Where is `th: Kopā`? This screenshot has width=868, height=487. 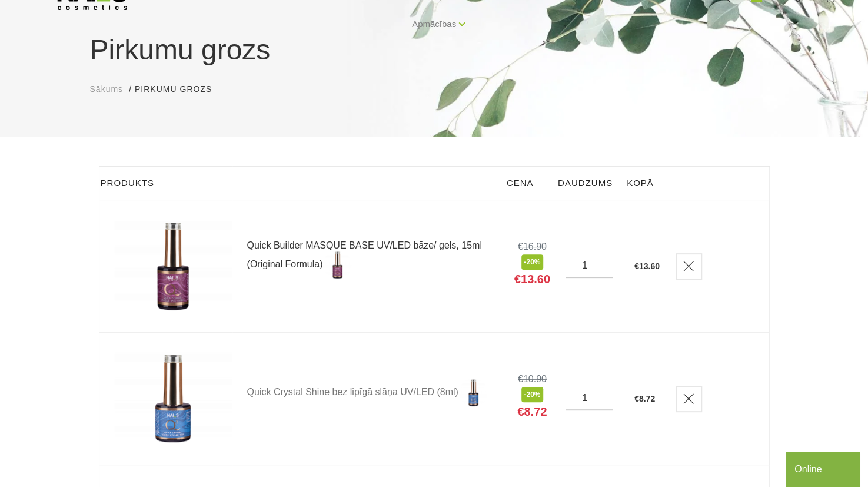
th: Kopā is located at coordinates (640, 183).